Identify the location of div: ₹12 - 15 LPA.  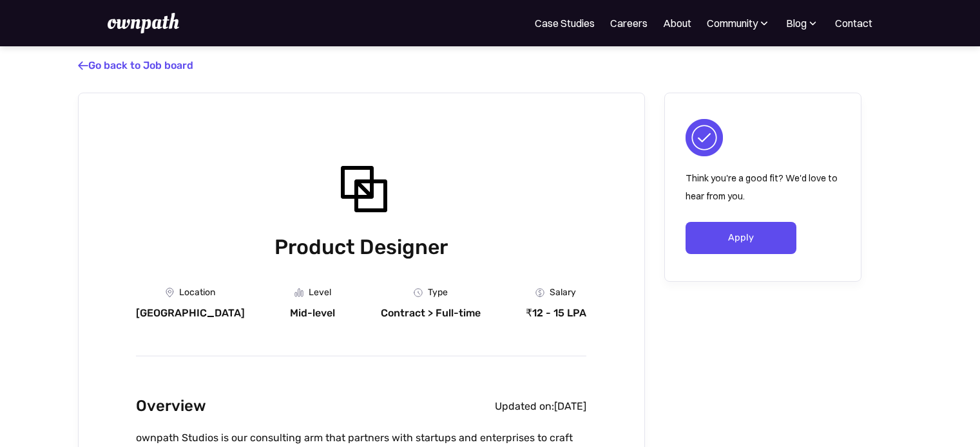
(556, 313).